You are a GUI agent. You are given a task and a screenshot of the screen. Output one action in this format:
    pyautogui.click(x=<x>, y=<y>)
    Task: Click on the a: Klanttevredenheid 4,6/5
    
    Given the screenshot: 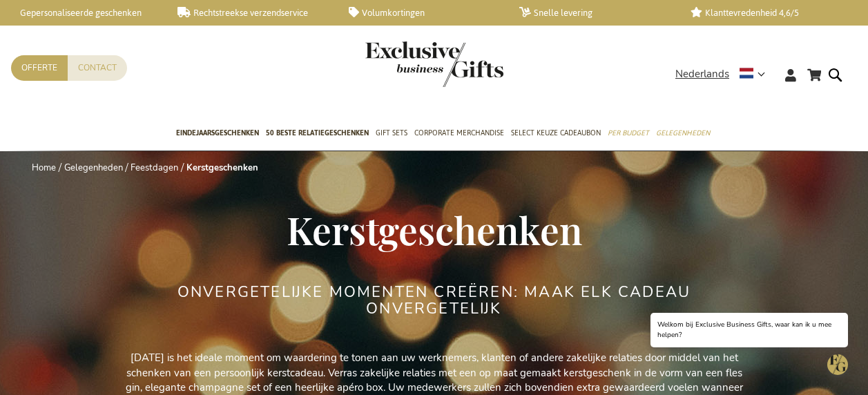 What is the action you would take?
    pyautogui.click(x=764, y=13)
    